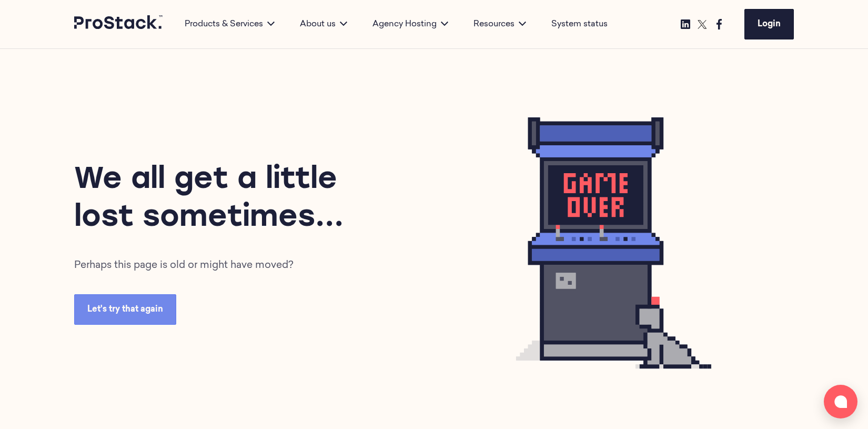 This screenshot has width=868, height=429. What do you see at coordinates (841, 402) in the screenshot?
I see `button: Open chat window` at bounding box center [841, 402].